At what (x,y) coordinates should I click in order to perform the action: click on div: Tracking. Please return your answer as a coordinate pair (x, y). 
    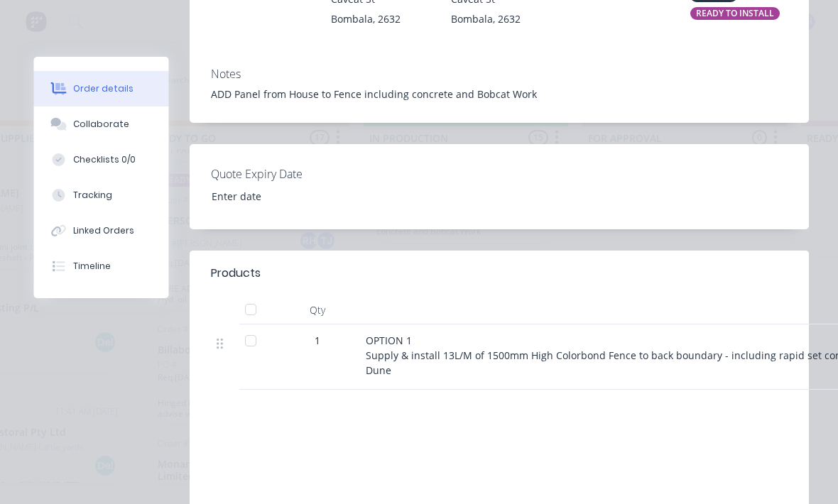
    Looking at the image, I should click on (93, 195).